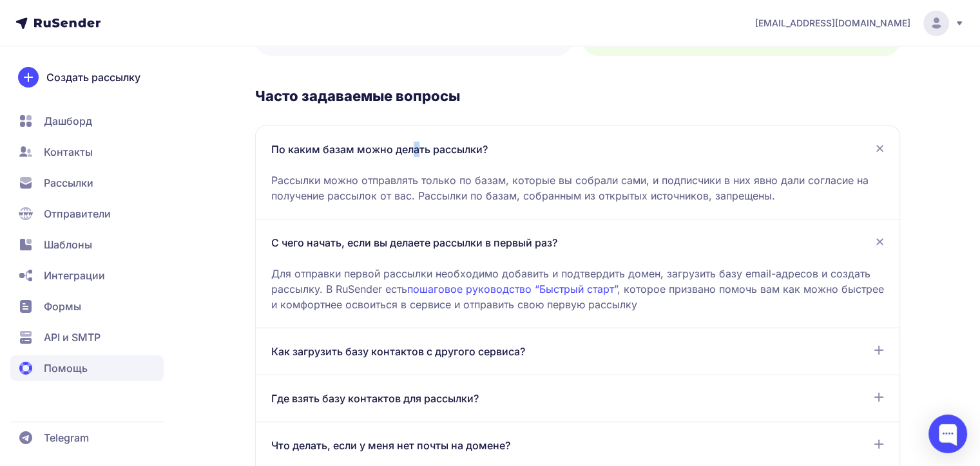 The width and height of the screenshot is (980, 466). What do you see at coordinates (74, 276) in the screenshot?
I see `span: Интеграции` at bounding box center [74, 276].